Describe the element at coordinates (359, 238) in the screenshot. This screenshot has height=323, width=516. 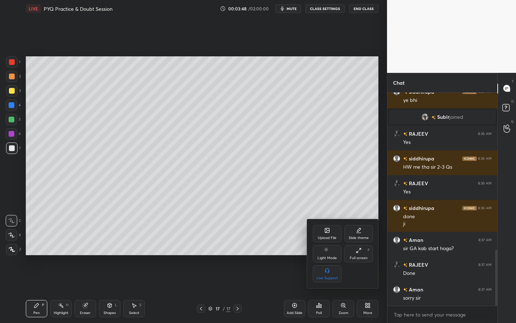
I see `div: Slide theme` at that location.